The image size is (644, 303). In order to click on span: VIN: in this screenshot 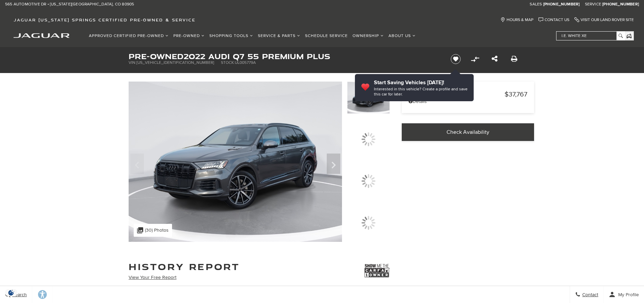, I will do `click(132, 62)`.